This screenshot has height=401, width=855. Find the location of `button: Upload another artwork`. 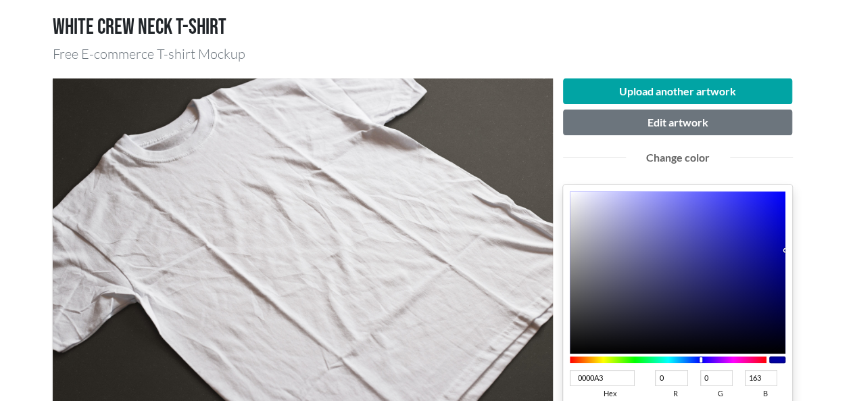

button: Upload another artwork is located at coordinates (678, 91).